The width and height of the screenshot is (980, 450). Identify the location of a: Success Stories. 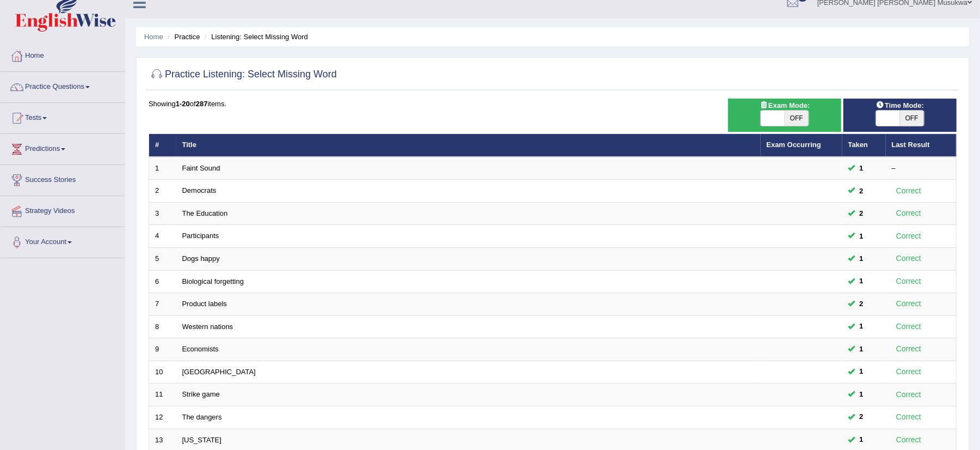
(63, 179).